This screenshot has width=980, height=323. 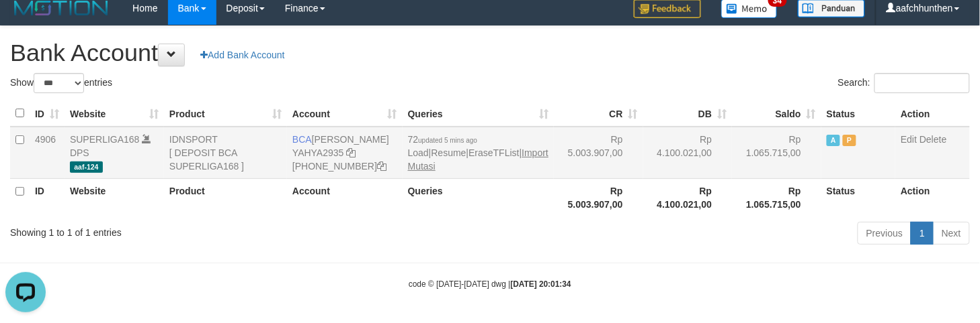 What do you see at coordinates (351, 153) in the screenshot?
I see `a: Copy YAHYA2935 to clipboard` at bounding box center [351, 153].